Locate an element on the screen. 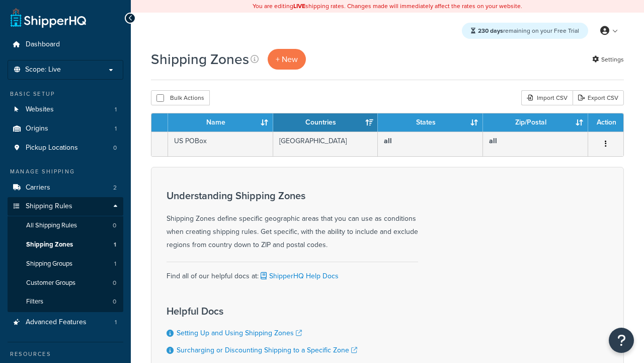  li: Customer Groups is located at coordinates (66, 282).